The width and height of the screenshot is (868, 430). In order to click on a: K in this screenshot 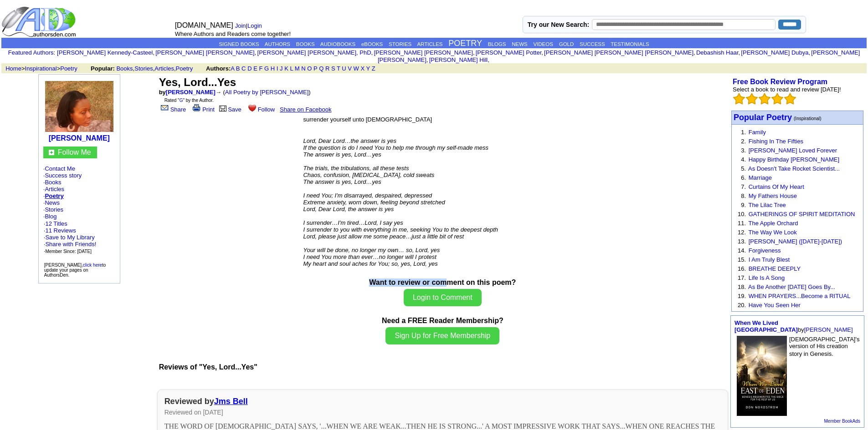, I will do `click(286, 68)`.